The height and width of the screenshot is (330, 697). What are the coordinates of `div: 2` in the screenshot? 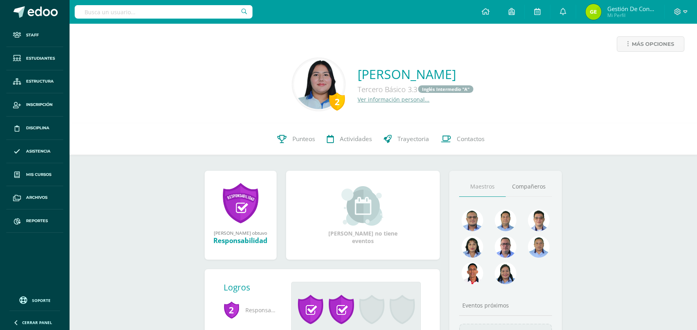 It's located at (337, 102).